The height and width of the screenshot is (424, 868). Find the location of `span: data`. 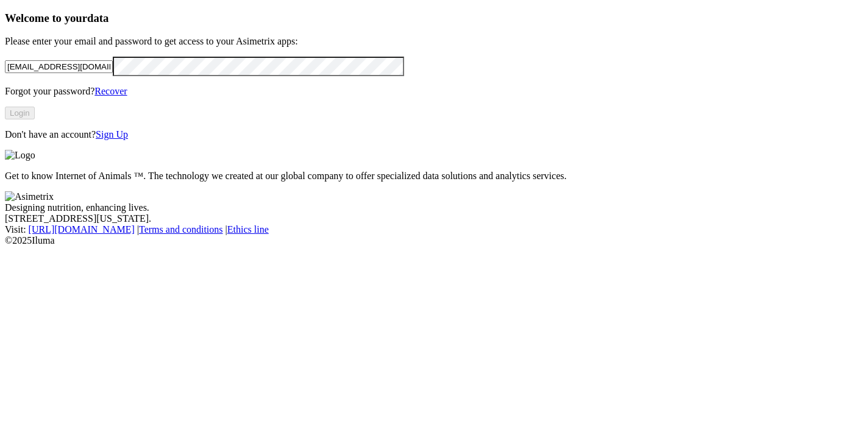

span: data is located at coordinates (98, 18).